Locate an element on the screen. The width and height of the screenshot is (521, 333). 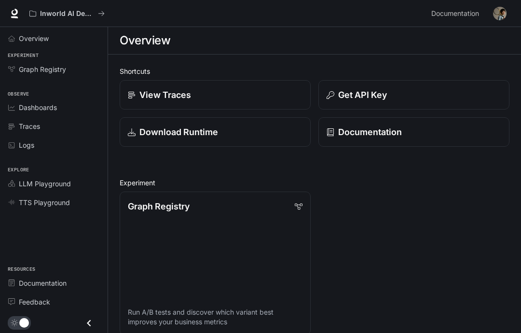
p: View Traces is located at coordinates (165, 95).